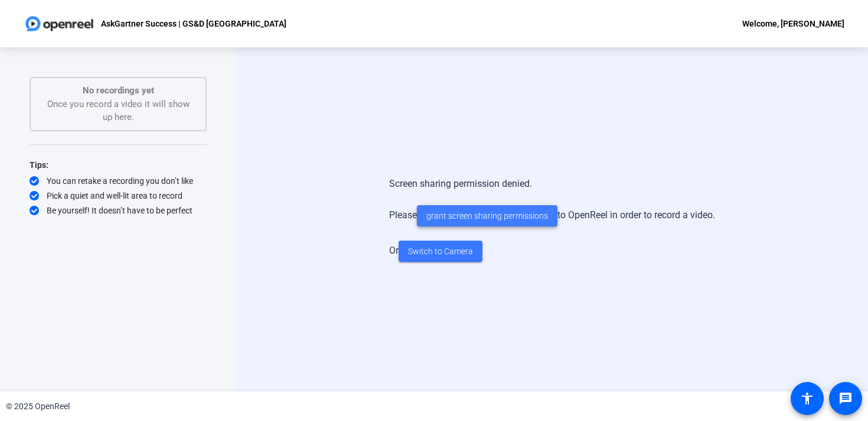  What do you see at coordinates (440, 251) in the screenshot?
I see `button: Switch to Camera` at bounding box center [440, 251].